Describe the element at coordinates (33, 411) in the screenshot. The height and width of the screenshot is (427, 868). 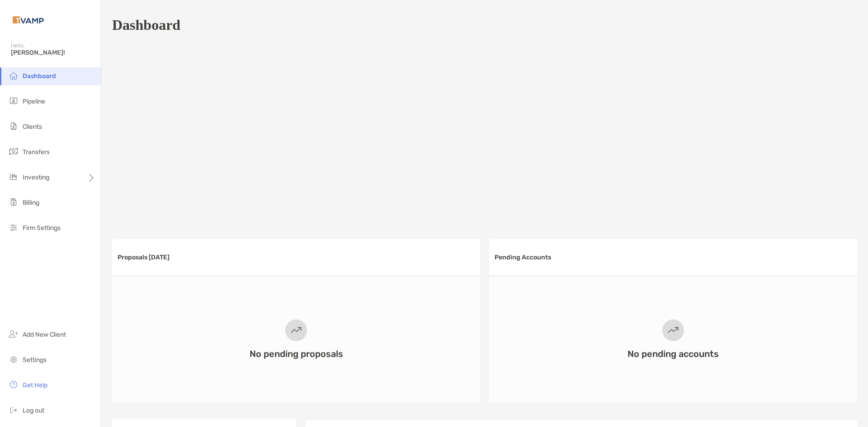
I see `span: Log out` at that location.